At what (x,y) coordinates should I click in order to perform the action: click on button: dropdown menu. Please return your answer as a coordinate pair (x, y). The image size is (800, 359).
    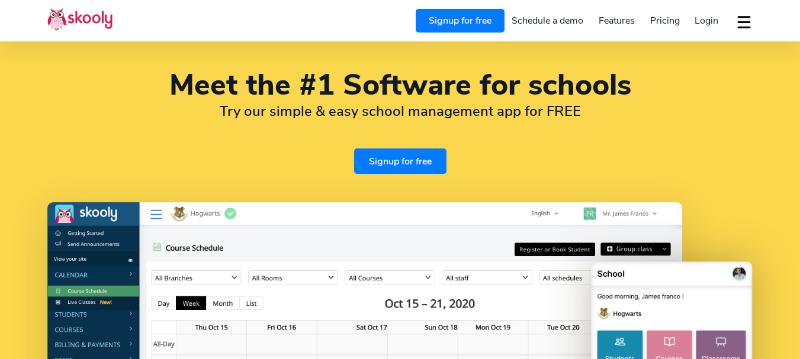
    Looking at the image, I should click on (744, 22).